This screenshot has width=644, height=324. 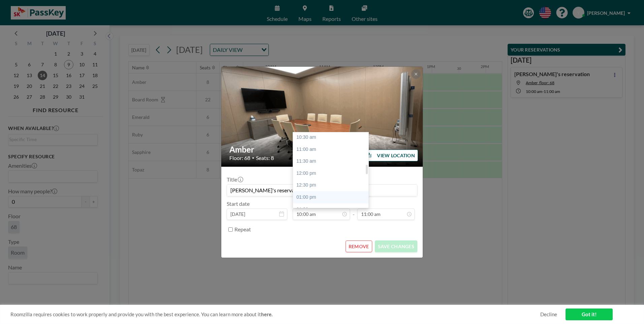 I want to click on div: 11:30 am, so click(x=332, y=161).